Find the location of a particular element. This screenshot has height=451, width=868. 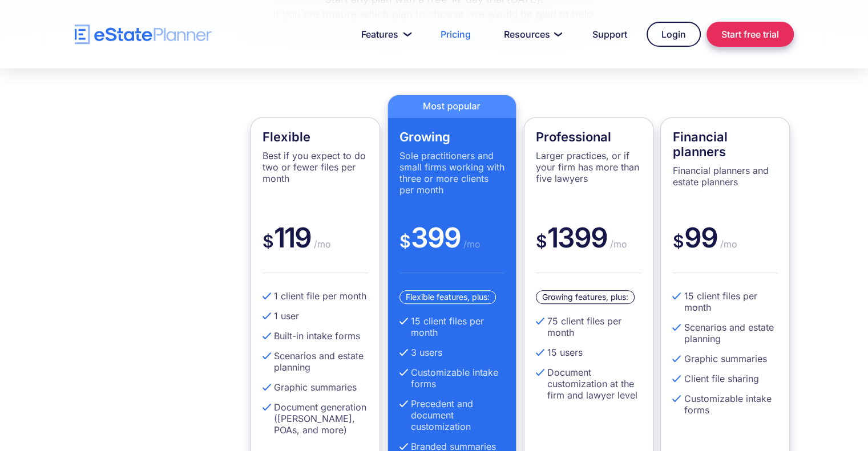

li: 1 client file per month is located at coordinates (315, 296).